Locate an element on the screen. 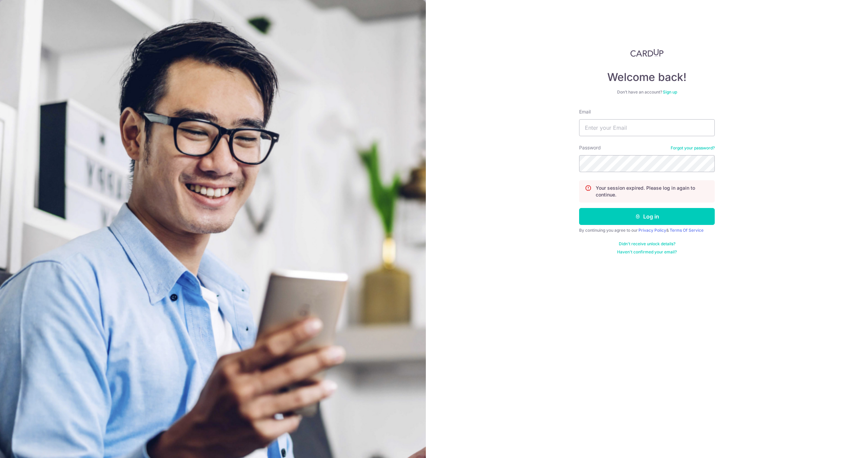 This screenshot has height=458, width=868. label: Email is located at coordinates (585, 112).